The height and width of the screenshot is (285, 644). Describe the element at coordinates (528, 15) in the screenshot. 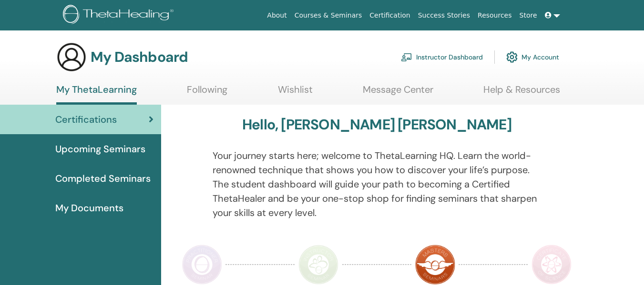

I see `a: Store` at that location.